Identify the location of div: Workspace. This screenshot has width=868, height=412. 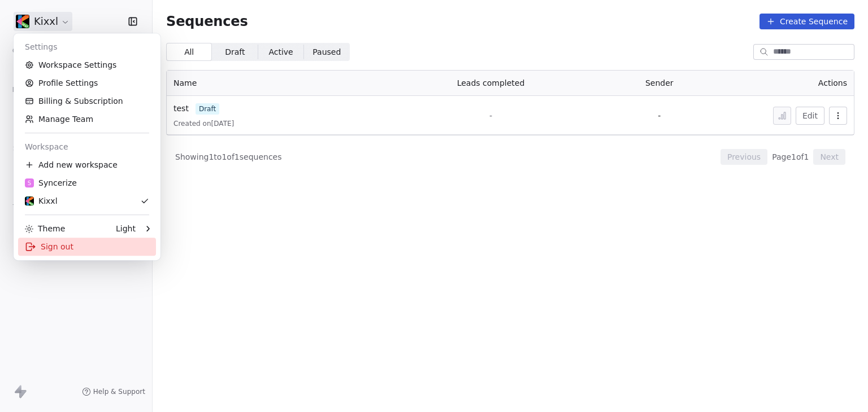
(87, 147).